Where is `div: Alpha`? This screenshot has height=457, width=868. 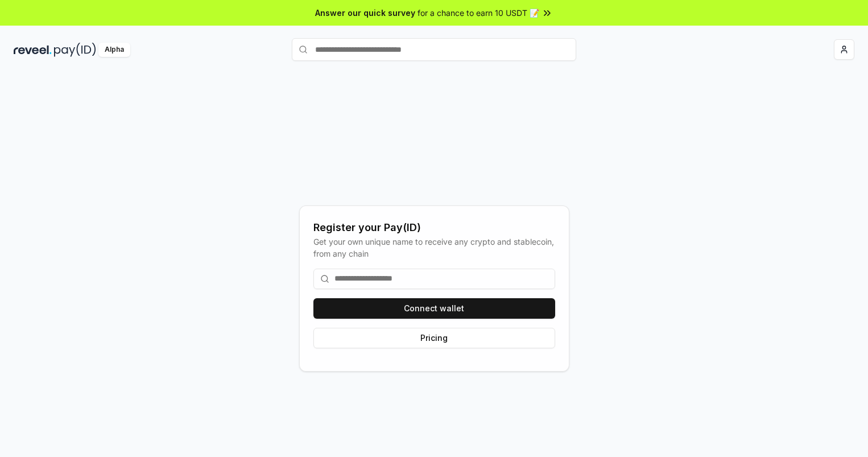
div: Alpha is located at coordinates (114, 49).